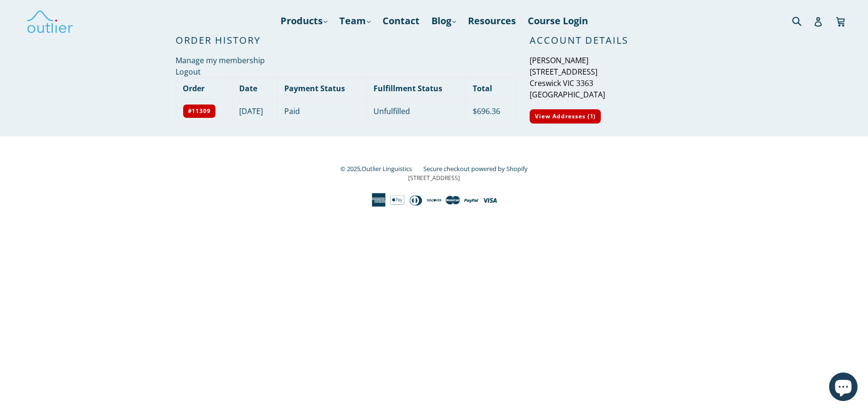  What do you see at coordinates (304, 21) in the screenshot?
I see `a: Products` at bounding box center [304, 21].